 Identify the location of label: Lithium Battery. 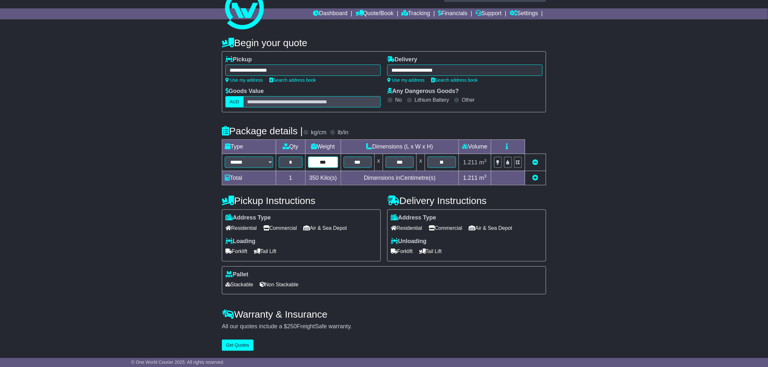
(432, 100).